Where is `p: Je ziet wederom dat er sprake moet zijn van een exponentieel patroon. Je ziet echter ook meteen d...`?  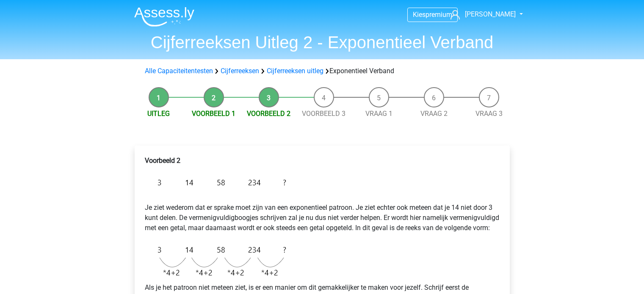
p: Je ziet wederom dat er sprake moet zijn van een exponentieel patroon. Je ziet echter ook meteen d... is located at coordinates (322, 213).